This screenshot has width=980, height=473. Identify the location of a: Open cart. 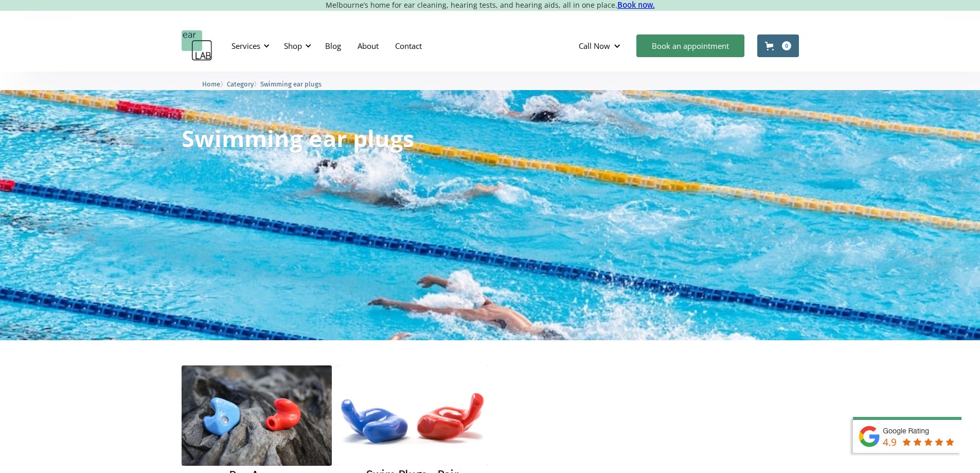
(778, 46).